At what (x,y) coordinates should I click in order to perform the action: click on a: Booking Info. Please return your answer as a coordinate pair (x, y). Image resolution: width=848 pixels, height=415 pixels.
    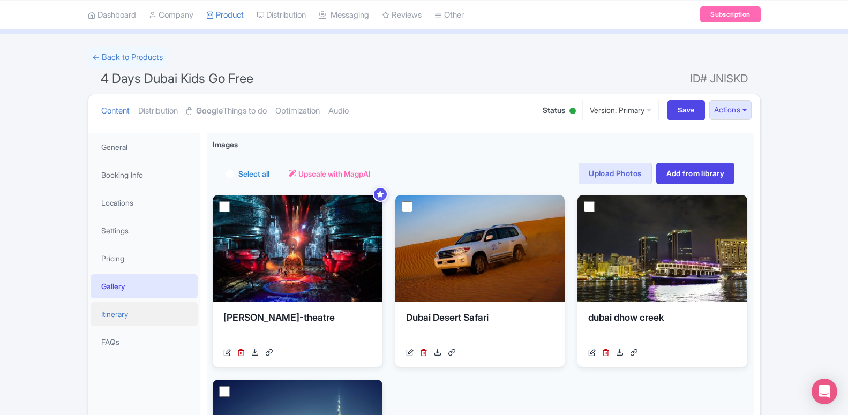
    Looking at the image, I should click on (144, 175).